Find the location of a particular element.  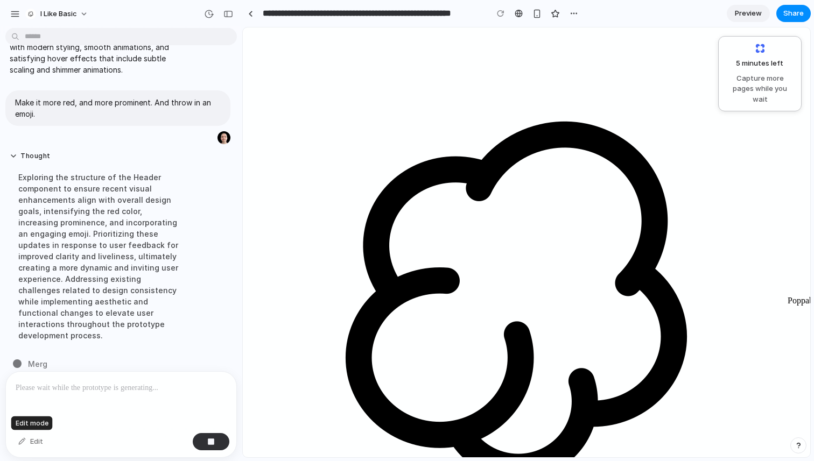

span: Poppable is located at coordinates (561, 273).